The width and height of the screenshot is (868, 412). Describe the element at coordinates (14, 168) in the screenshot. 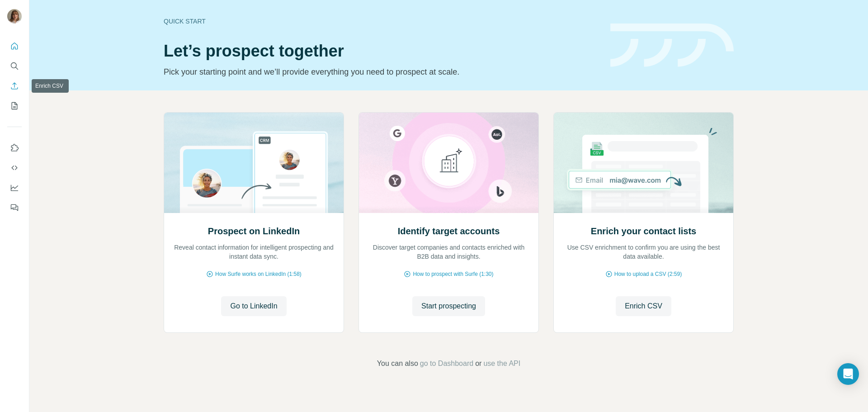

I see `button: Use Surfe API` at that location.